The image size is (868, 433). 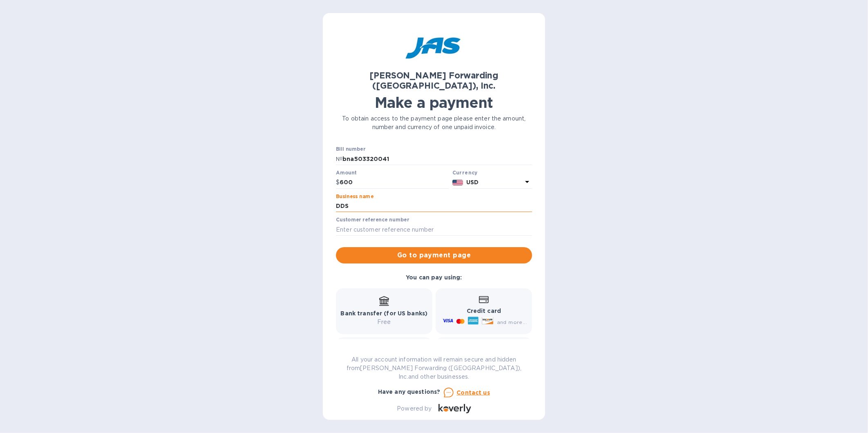 What do you see at coordinates (434, 256) in the screenshot?
I see `button: Go to payment page` at bounding box center [434, 256].